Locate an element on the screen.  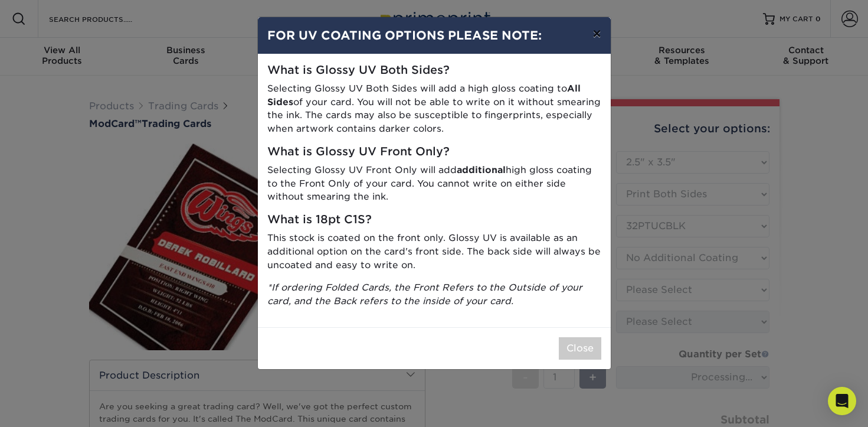
h4: FOR UV COATING OPTIONS PLEASE NOTE: is located at coordinates (434, 36).